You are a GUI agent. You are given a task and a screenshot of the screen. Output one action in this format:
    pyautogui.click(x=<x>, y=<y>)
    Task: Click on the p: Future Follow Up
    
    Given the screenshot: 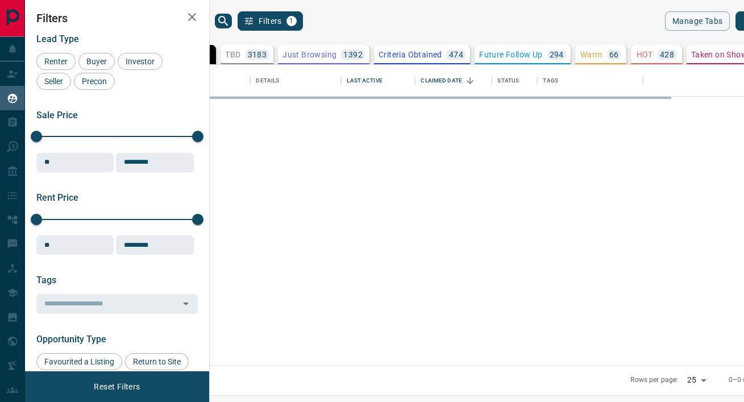 What is the action you would take?
    pyautogui.click(x=511, y=55)
    